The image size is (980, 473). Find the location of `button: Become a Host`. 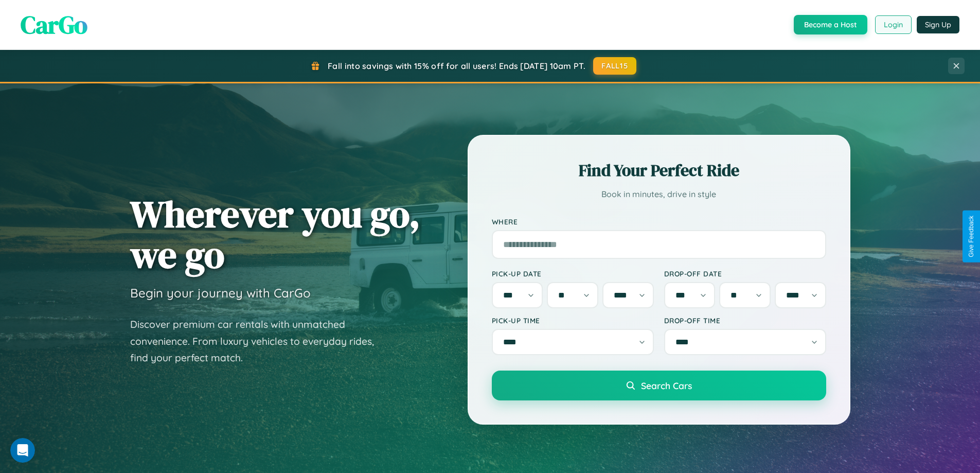

button: Become a Host is located at coordinates (830, 25).